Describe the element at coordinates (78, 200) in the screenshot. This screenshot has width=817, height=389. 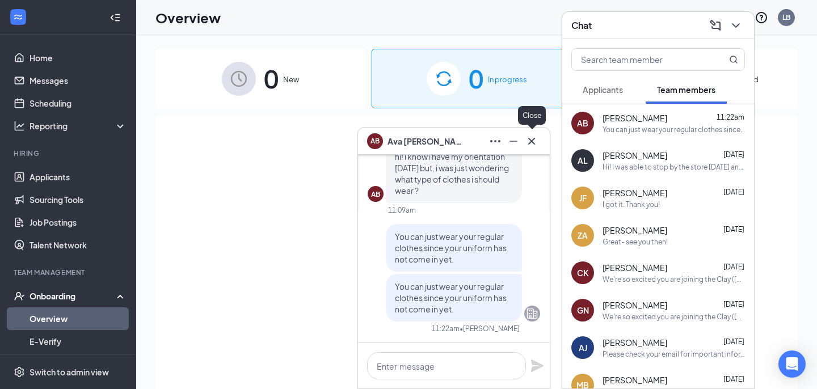
I see `a: Sourcing Tools` at that location.